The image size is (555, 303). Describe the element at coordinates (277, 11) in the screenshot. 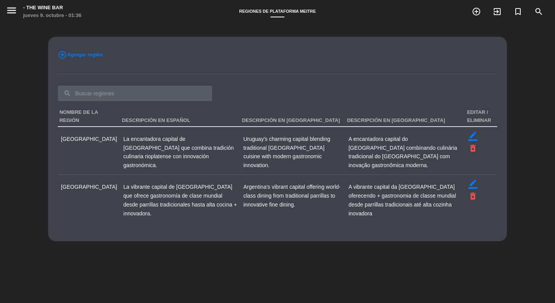

I see `span: Regiones de Plataforma Meitre` at that location.